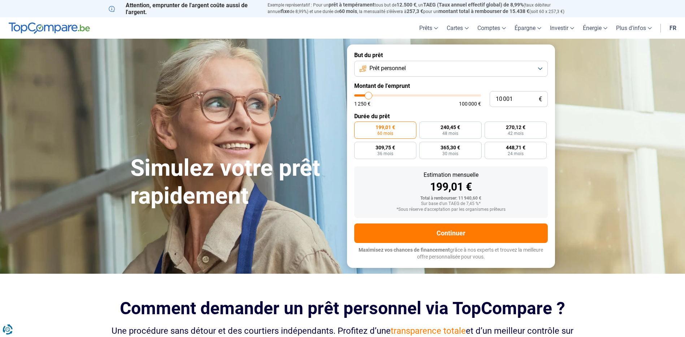 This screenshot has width=685, height=337. Describe the element at coordinates (422, 8) in the screenshot. I see `p: Exemple représentatif : Pour un tous but de , un (taux débiteur annuel de 8,99%) et une durée de ...` at that location.